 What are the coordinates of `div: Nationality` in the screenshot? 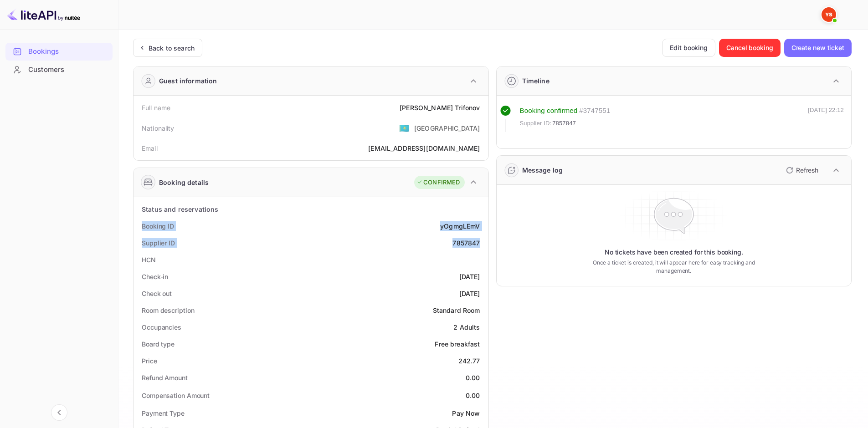 It's located at (158, 128).